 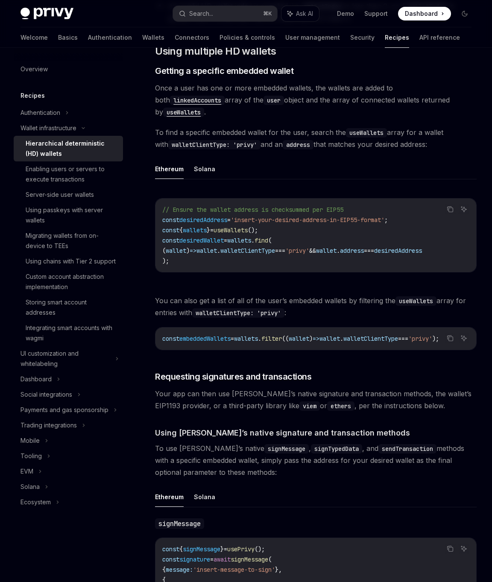 I want to click on div: Custom account abstraction implementation, so click(x=72, y=282).